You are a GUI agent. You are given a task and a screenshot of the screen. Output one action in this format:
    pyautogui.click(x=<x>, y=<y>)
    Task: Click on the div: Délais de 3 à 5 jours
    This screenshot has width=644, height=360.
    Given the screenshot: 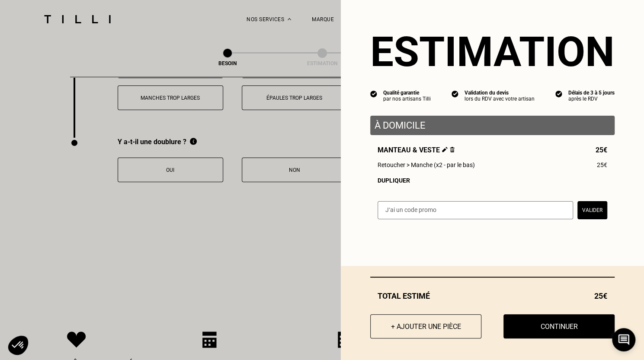 What is the action you would take?
    pyautogui.click(x=591, y=93)
    